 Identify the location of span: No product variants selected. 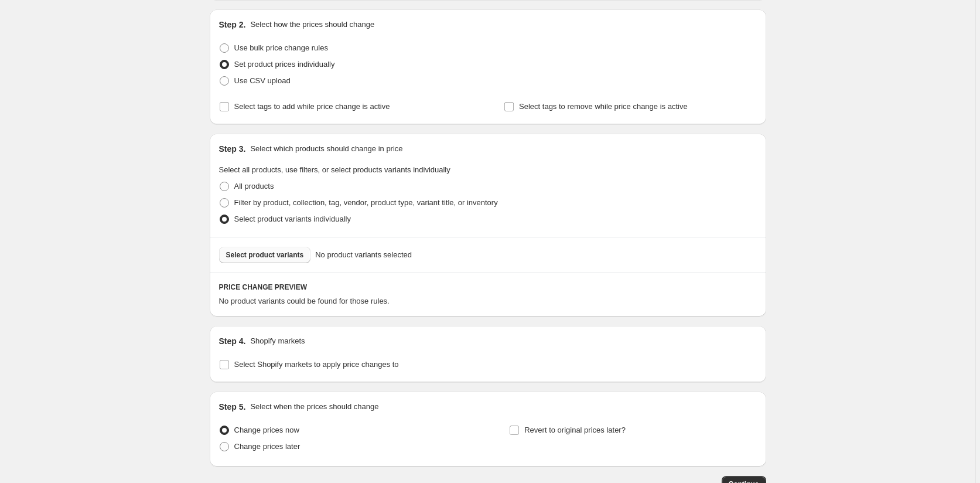
(363, 255).